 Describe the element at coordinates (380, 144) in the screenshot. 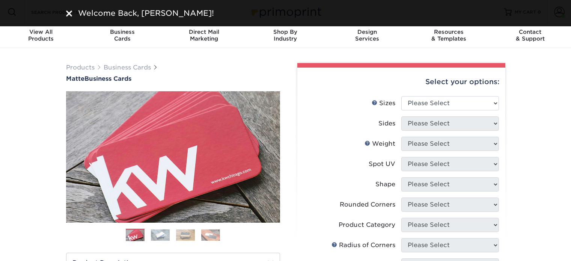

I see `div: Weight` at that location.